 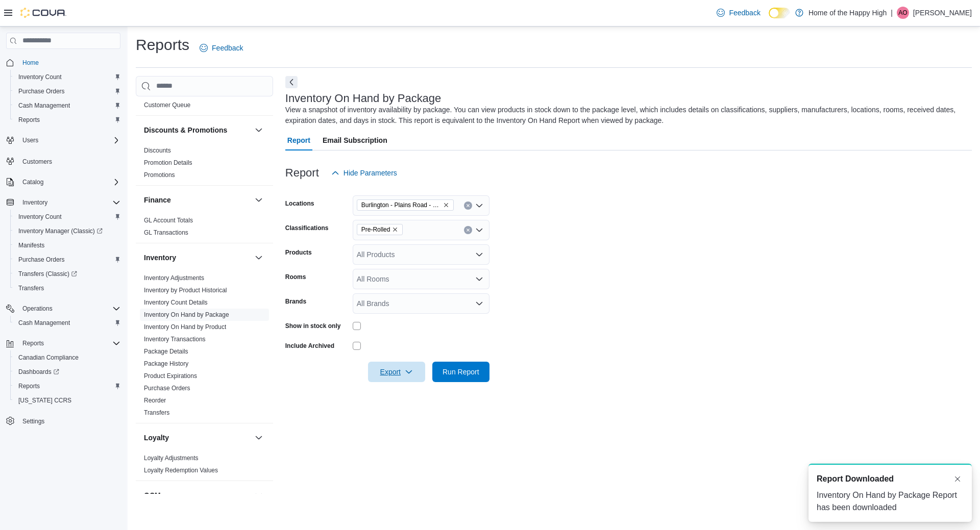 I want to click on span: Promotions, so click(x=159, y=175).